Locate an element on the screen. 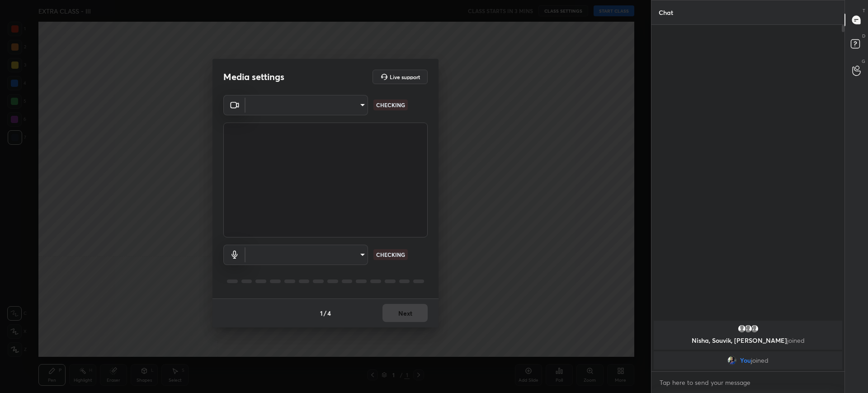 This screenshot has height=393, width=868. div: grid is located at coordinates (748, 345).